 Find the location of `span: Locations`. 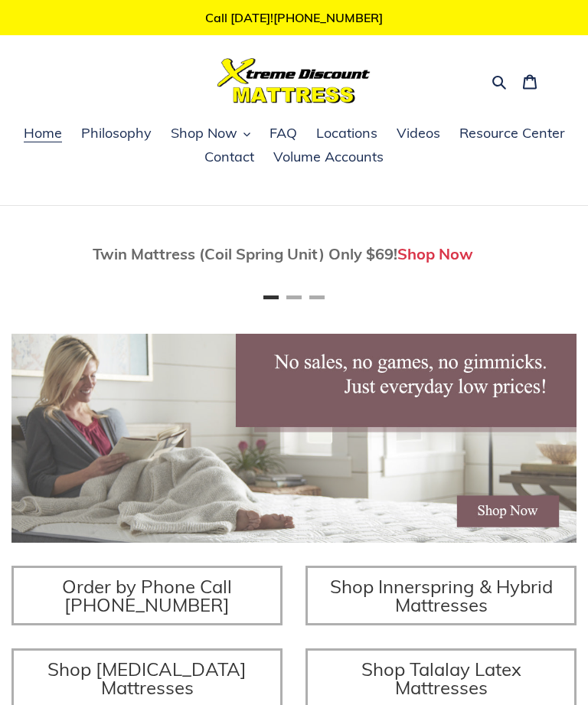

span: Locations is located at coordinates (346, 133).